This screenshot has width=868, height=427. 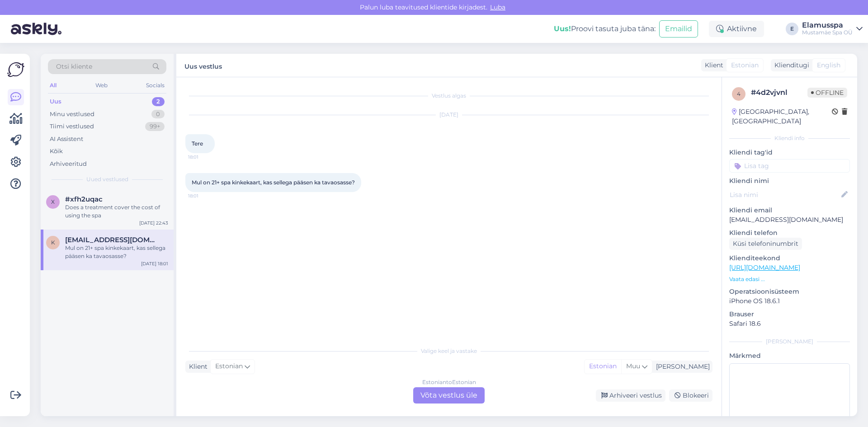 I want to click on a: ElamusspaMustamäe Spa OÜ, so click(x=832, y=29).